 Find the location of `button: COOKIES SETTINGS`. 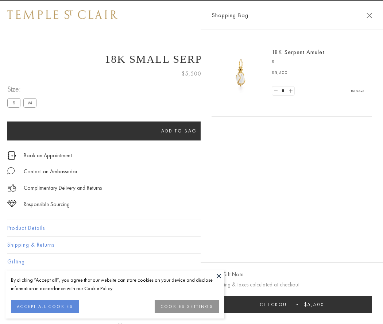

button: COOKIES SETTINGS is located at coordinates (187, 307).